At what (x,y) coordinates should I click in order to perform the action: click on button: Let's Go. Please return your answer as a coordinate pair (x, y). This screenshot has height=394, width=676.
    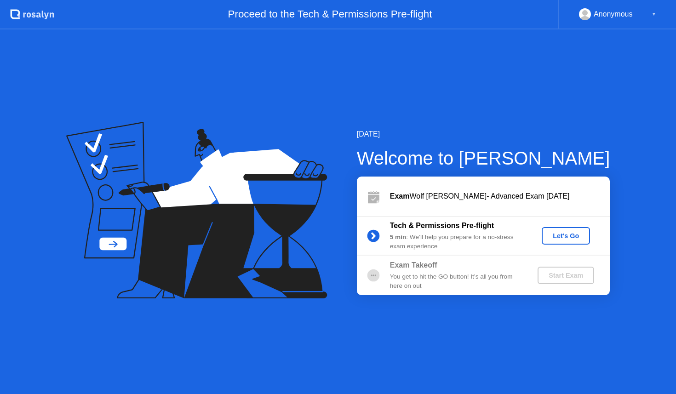
    Looking at the image, I should click on (566, 236).